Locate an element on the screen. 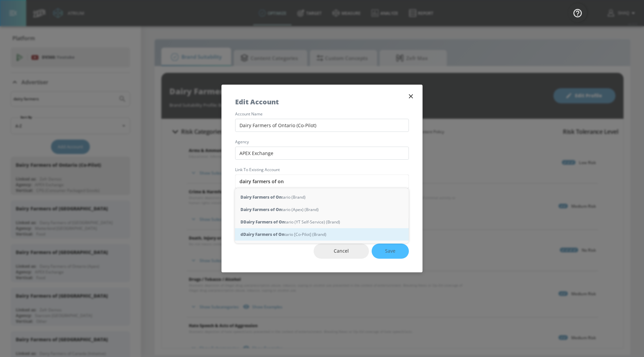 Image resolution: width=644 pixels, height=357 pixels. div: tario (Brand) is located at coordinates (322, 197).